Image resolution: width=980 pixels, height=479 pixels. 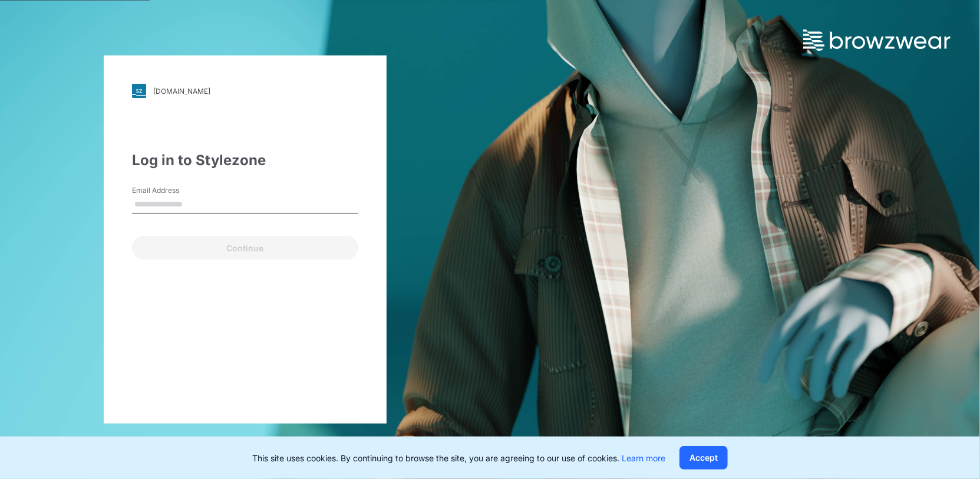 What do you see at coordinates (174, 190) in the screenshot?
I see `label: Email Address` at bounding box center [174, 190].